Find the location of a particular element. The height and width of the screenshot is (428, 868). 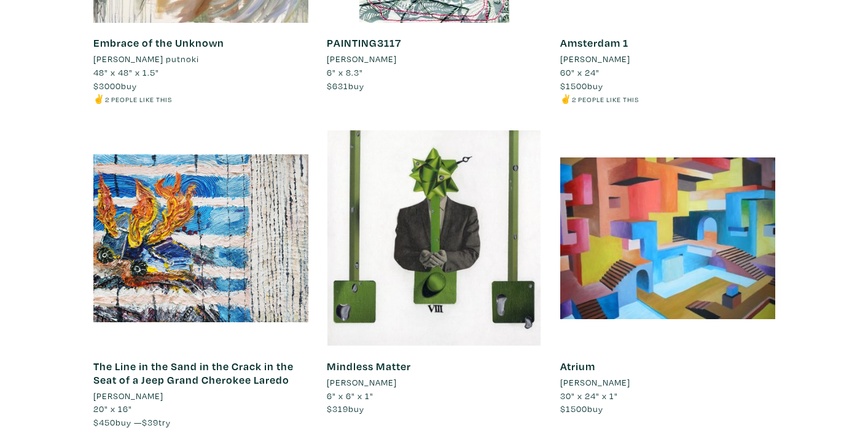

span: 20" x 16" is located at coordinates (113, 408).